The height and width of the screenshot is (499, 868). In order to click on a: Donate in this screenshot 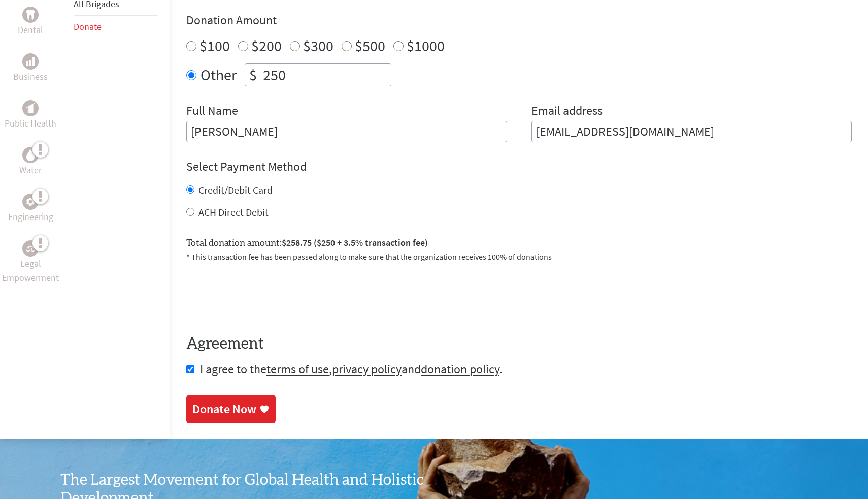, I will do `click(87, 26)`.